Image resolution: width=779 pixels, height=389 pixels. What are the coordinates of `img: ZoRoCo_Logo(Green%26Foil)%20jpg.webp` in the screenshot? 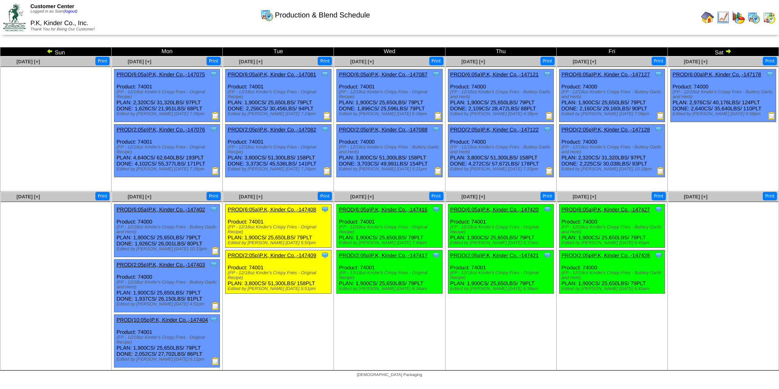 It's located at (14, 17).